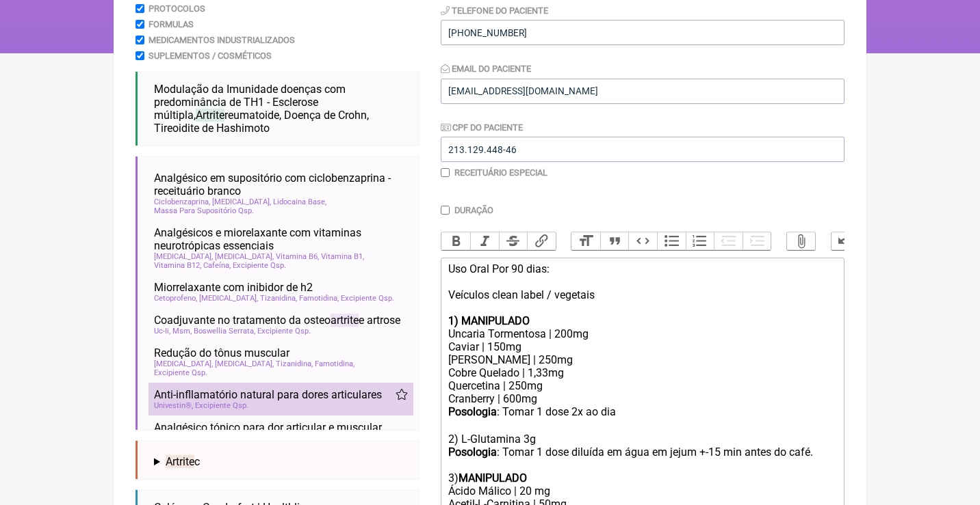  What do you see at coordinates (182, 202) in the screenshot?
I see `span: Ciclobenzaprina` at bounding box center [182, 202].